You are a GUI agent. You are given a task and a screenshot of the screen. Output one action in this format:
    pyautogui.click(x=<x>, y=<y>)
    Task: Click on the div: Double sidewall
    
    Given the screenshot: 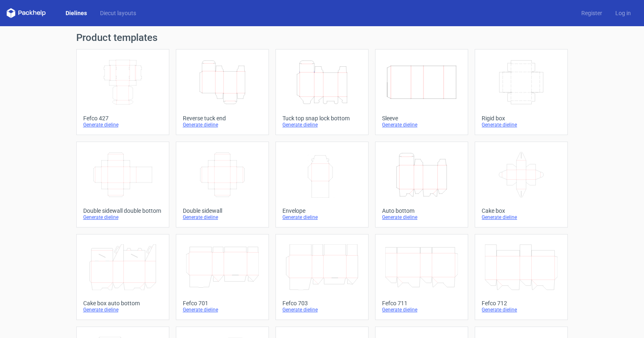 What is the action you would take?
    pyautogui.click(x=222, y=211)
    